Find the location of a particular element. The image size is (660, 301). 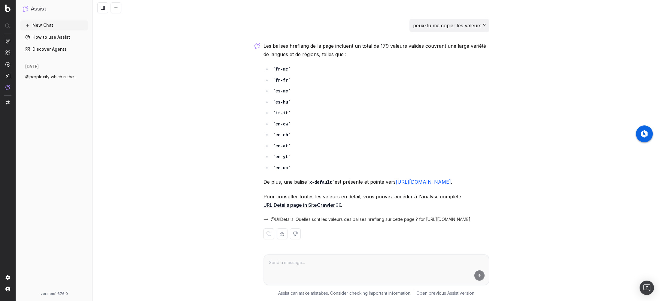

code: x-default is located at coordinates (321, 183).